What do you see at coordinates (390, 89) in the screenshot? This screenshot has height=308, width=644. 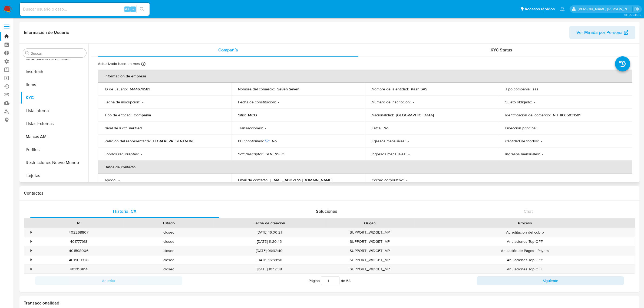 I see `p: Nombre de la entidad :` at bounding box center [390, 89].